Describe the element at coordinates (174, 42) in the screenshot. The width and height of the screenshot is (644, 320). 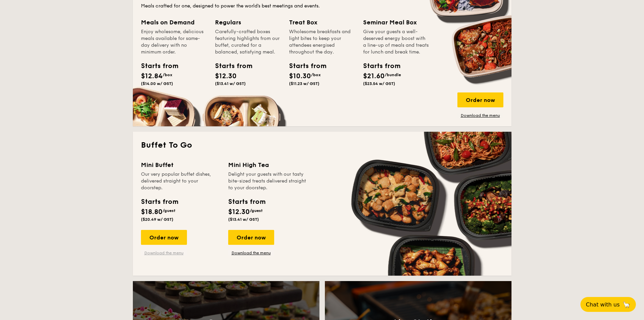
I see `div: Enjoy wholesome, delicious meals available for same-day delivery with no minimum order.` at that location.